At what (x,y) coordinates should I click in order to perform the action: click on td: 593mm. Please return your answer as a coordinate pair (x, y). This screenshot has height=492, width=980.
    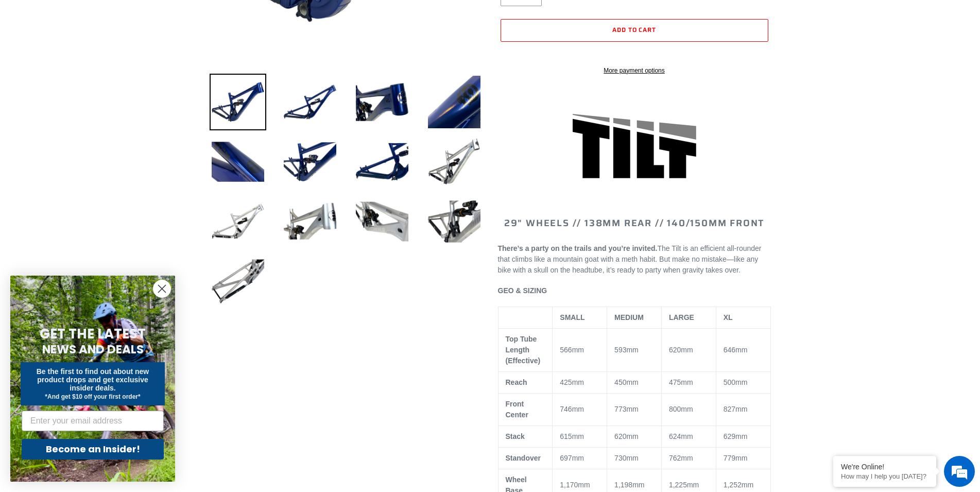
    Looking at the image, I should click on (634, 350).